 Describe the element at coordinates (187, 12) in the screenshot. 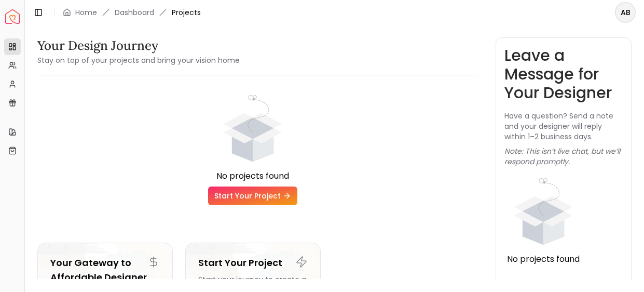

I see `span: Projects` at that location.